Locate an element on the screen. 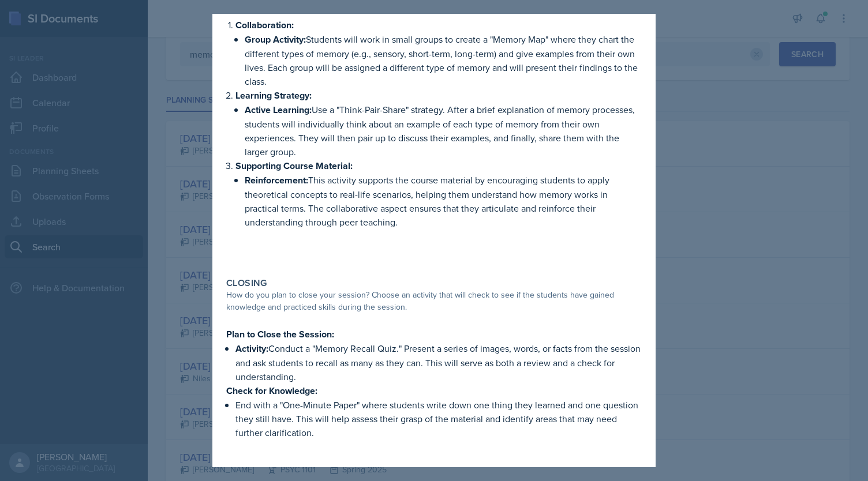  p: Conduct a "Memory Recall Quiz." Present a series of images, words, or facts from the session and ... is located at coordinates (439, 362).